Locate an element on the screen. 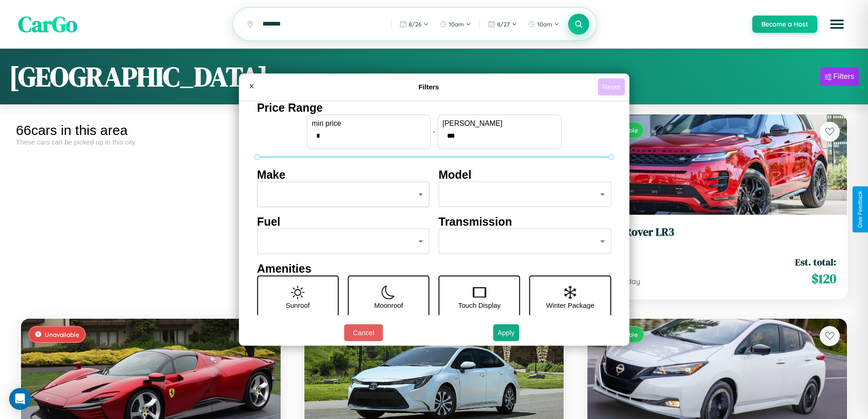 The image size is (868, 419). button: Reset is located at coordinates (611, 86).